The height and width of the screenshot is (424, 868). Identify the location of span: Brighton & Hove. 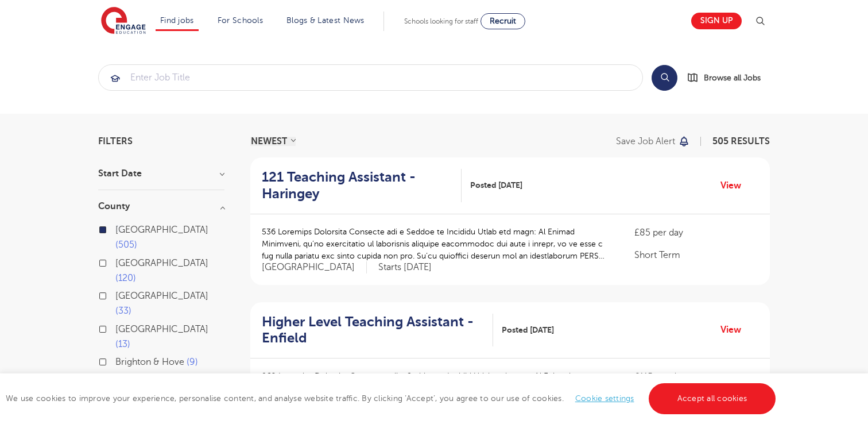
(150, 362).